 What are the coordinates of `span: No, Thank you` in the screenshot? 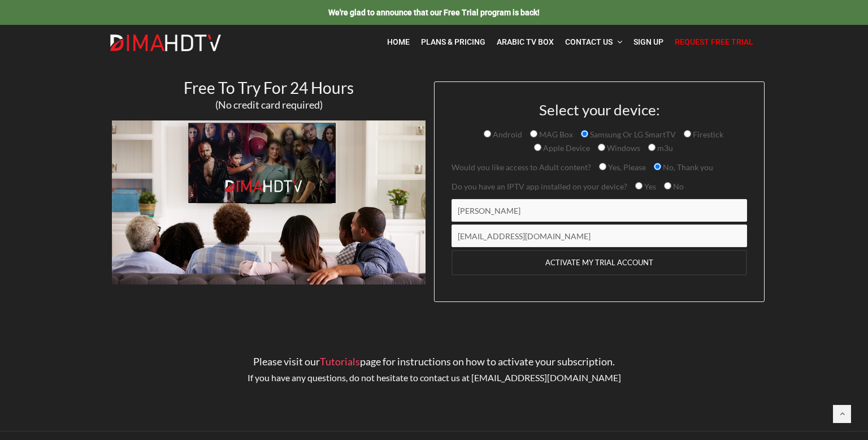 It's located at (687, 167).